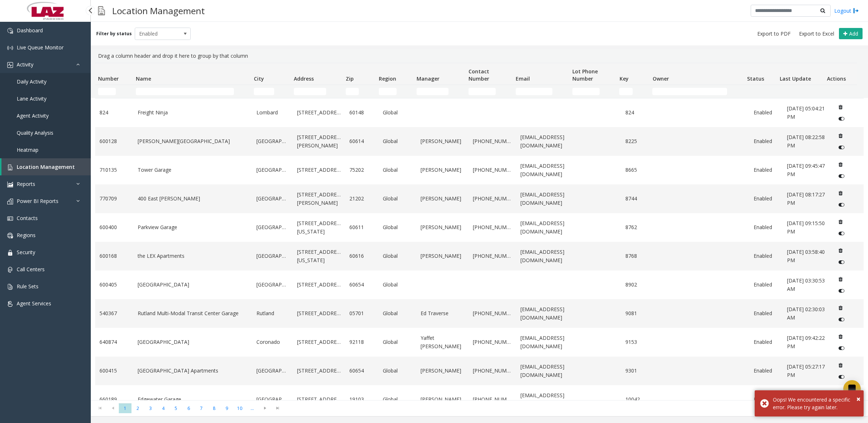 This screenshot has height=423, width=868. I want to click on a: 600168, so click(114, 256).